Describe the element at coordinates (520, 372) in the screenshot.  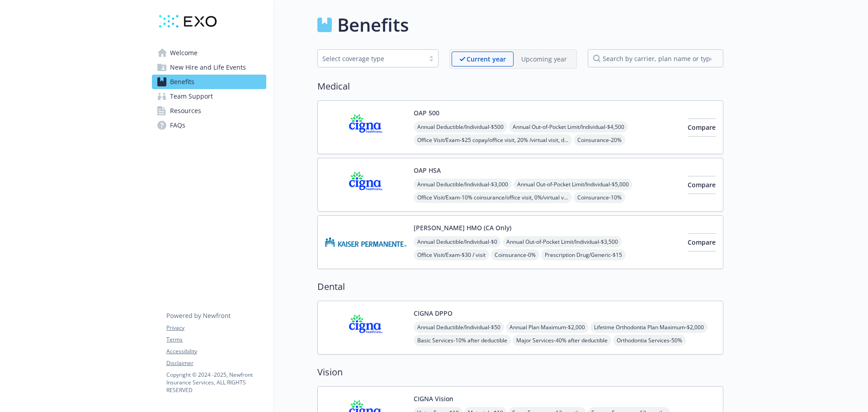
I see `h2: Vision` at that location.